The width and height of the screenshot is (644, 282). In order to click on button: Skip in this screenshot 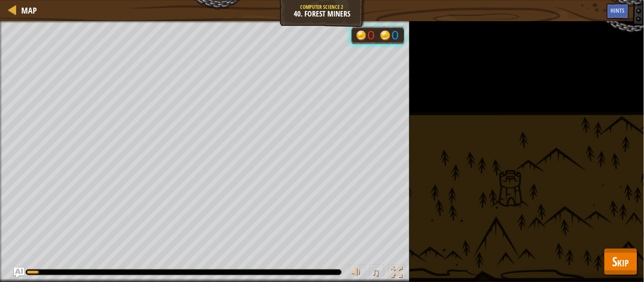, I will do `click(621, 262)`.